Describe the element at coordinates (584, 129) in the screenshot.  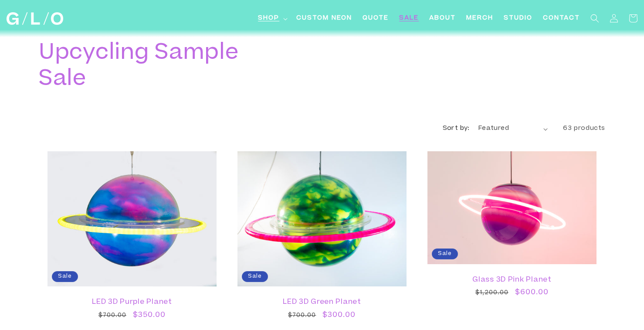
I see `span: 63 products` at that location.